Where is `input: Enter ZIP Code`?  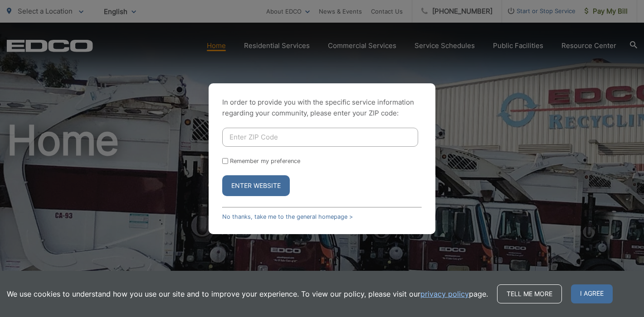
input: Enter ZIP Code is located at coordinates (320, 137).